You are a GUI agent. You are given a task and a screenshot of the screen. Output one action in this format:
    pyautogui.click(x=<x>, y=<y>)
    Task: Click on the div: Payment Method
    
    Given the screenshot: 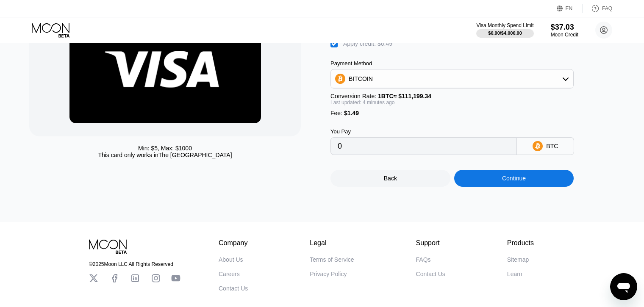 What is the action you would take?
    pyautogui.click(x=452, y=63)
    